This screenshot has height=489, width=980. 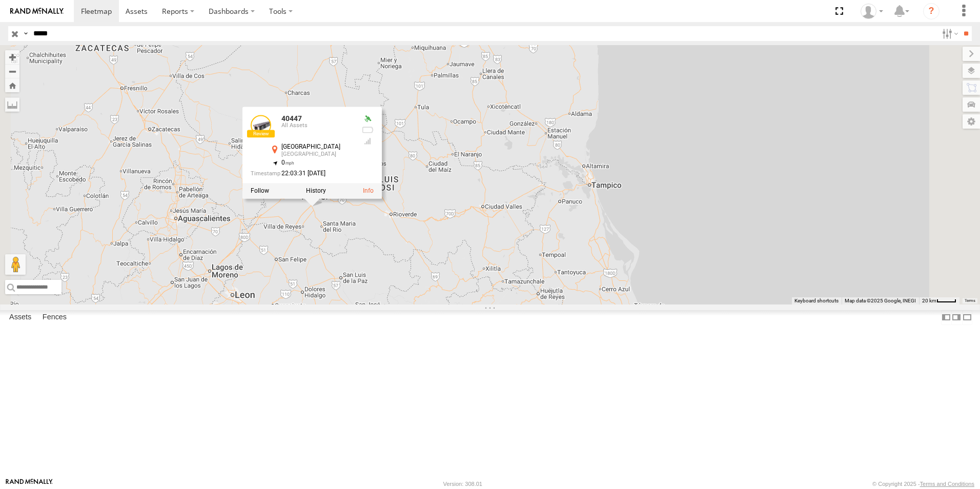 I want to click on span: 20 km, so click(x=930, y=300).